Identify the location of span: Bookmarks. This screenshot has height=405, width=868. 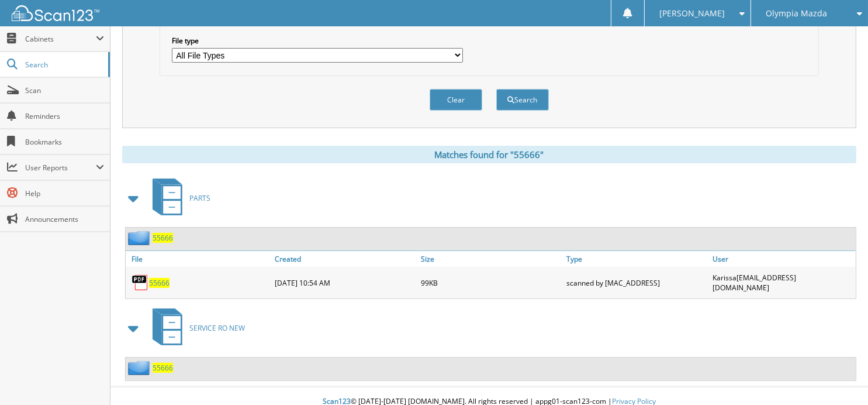
(64, 141).